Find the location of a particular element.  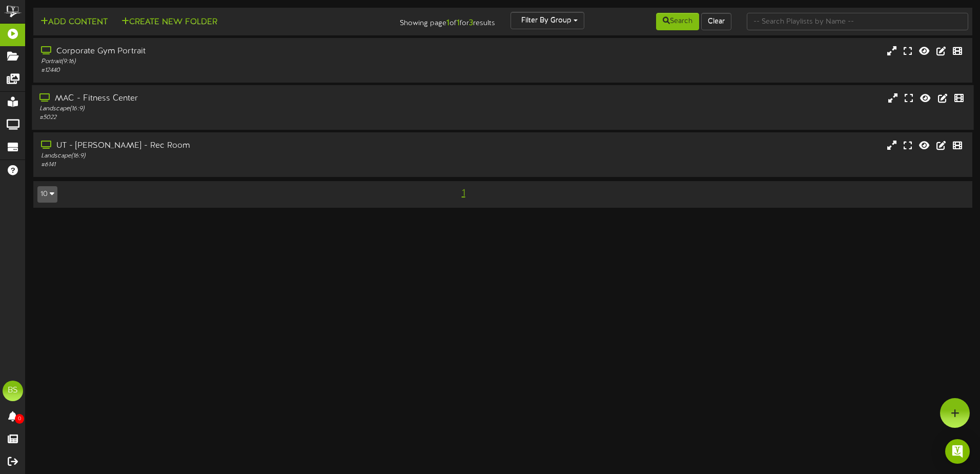

button: Add Content is located at coordinates (74, 22).